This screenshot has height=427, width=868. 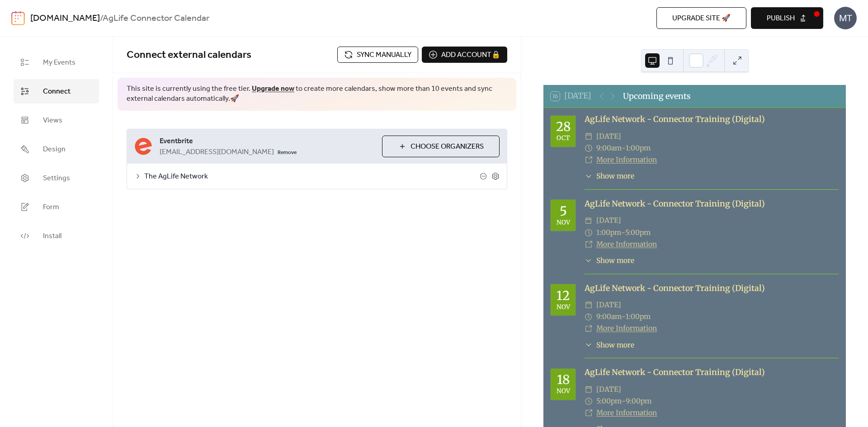 I want to click on div: 28, so click(x=563, y=127).